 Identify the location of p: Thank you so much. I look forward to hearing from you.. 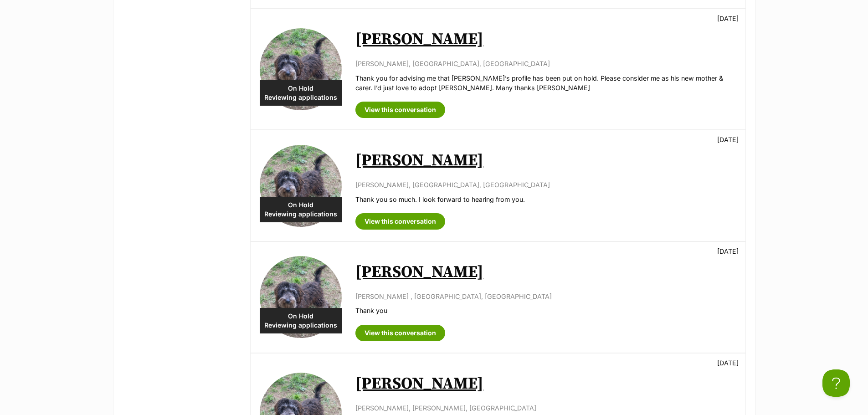
(545, 199).